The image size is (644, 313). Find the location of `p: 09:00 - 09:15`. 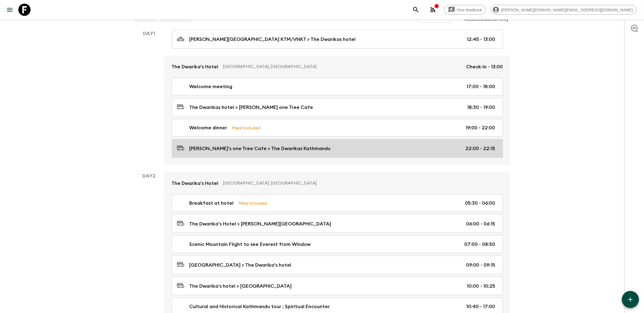

p: 09:00 - 09:15 is located at coordinates (480, 266).